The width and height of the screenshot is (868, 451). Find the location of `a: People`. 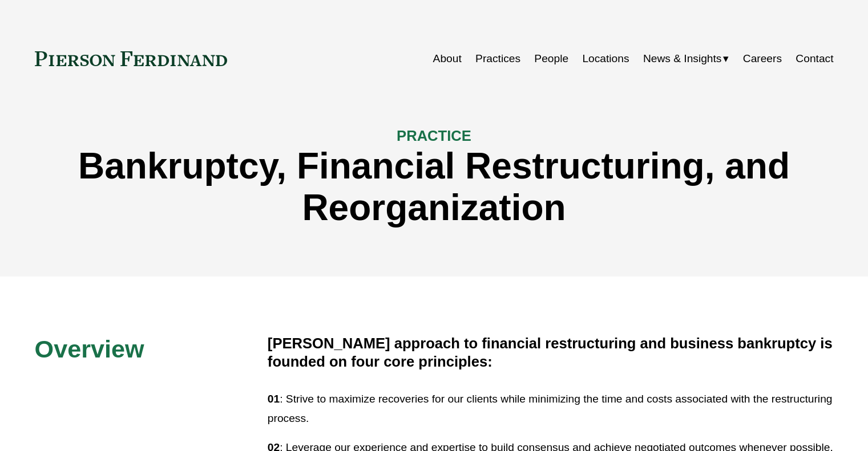

a: People is located at coordinates (552, 59).